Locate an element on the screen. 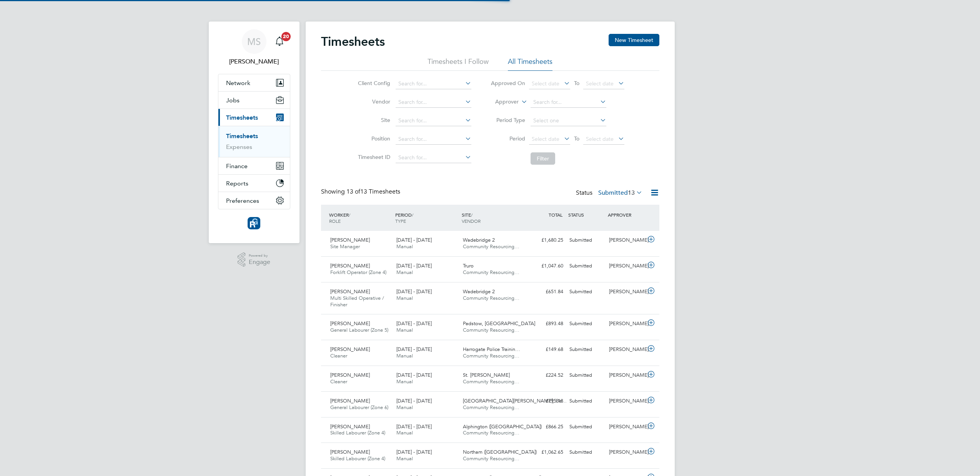 This screenshot has height=476, width=980. label: Client Config is located at coordinates (373, 83).